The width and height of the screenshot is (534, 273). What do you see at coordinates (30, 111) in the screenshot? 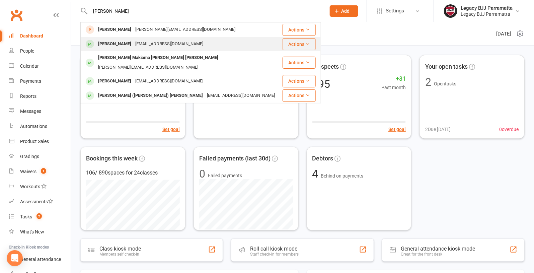
I see `div: Messages` at bounding box center [30, 111].